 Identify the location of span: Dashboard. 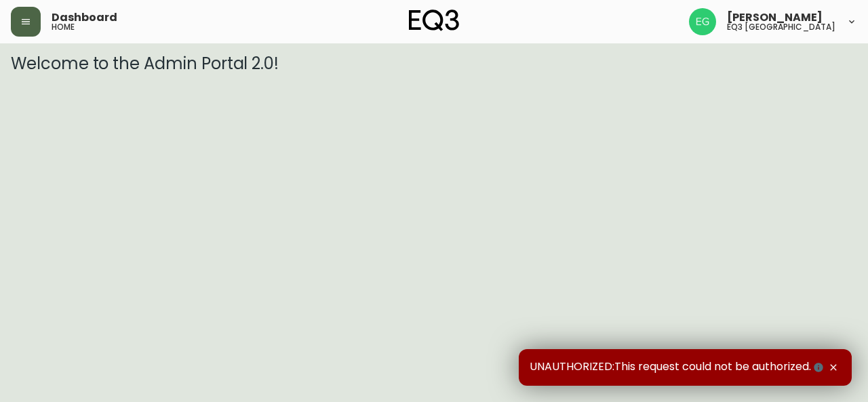
(84, 18).